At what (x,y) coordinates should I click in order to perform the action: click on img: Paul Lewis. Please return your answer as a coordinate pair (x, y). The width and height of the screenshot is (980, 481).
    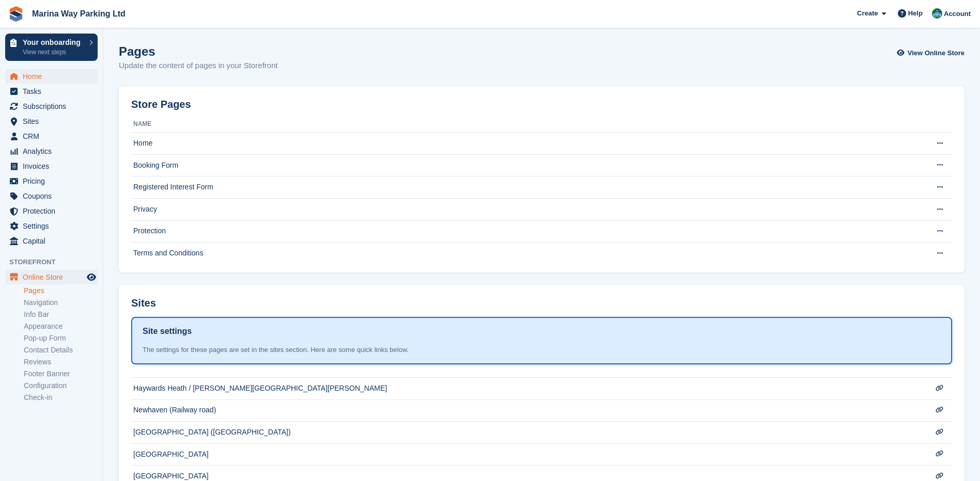
    Looking at the image, I should click on (937, 13).